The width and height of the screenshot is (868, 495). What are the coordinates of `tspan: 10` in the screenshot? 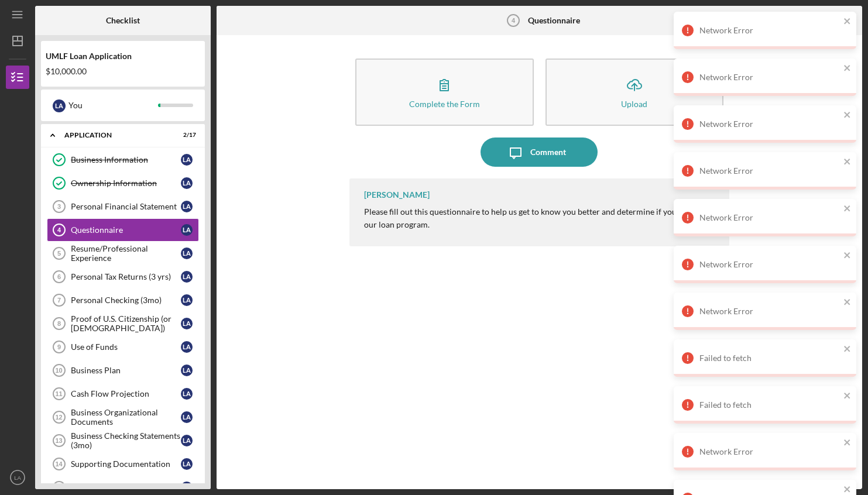 It's located at (59, 371).